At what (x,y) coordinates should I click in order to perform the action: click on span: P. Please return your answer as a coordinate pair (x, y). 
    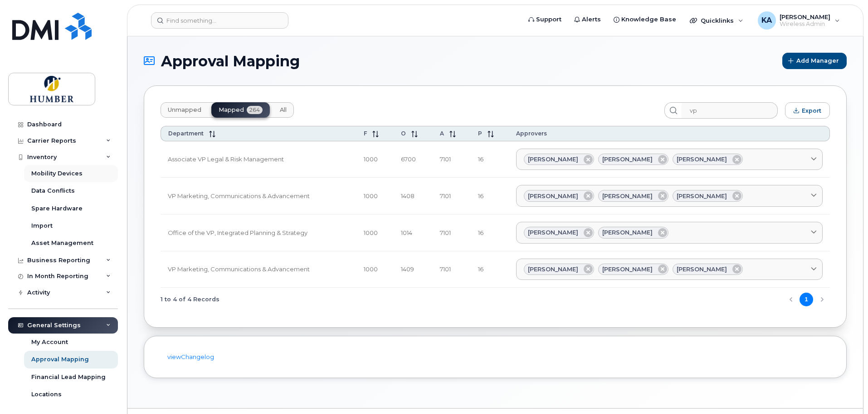
    Looking at the image, I should click on (480, 133).